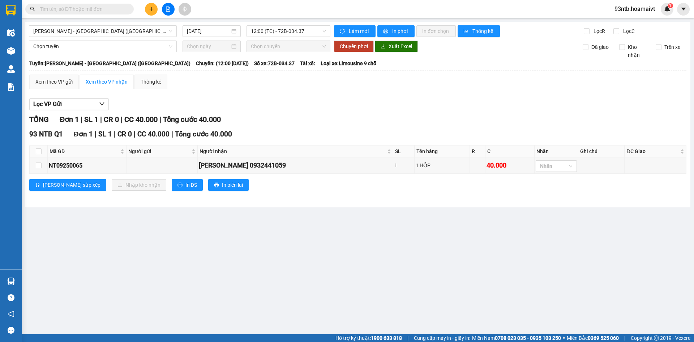 The image size is (694, 342). What do you see at coordinates (102, 104) in the screenshot?
I see `span: down` at bounding box center [102, 104].